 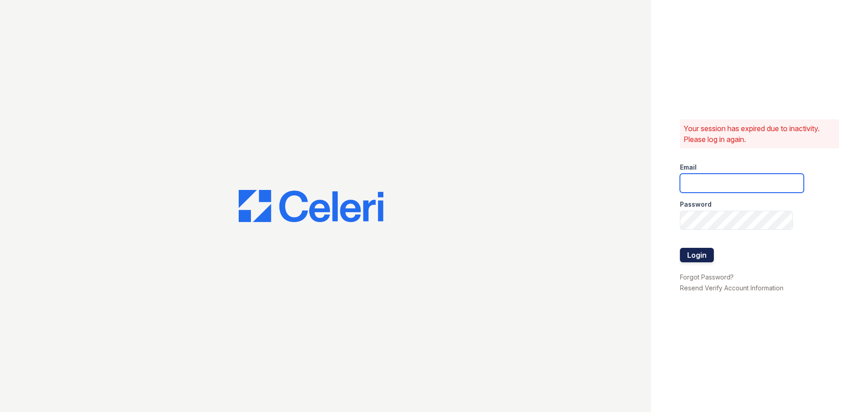 What do you see at coordinates (732, 287) in the screenshot?
I see `a: Resend Verify Account Information` at bounding box center [732, 287].